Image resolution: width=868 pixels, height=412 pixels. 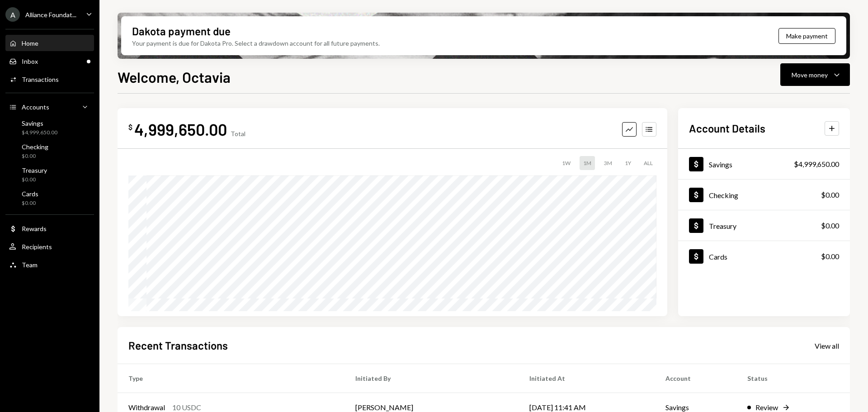 What do you see at coordinates (608, 163) in the screenshot?
I see `div: 3M` at bounding box center [608, 163].